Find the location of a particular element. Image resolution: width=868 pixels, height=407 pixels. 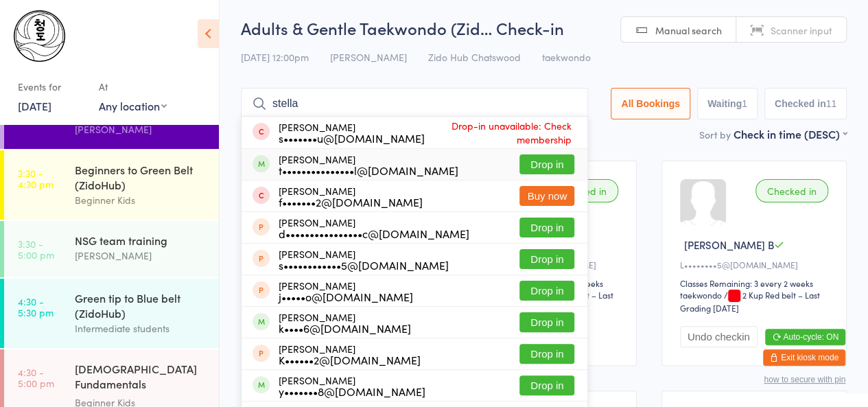

button: how to secure with pin is located at coordinates (804, 379).